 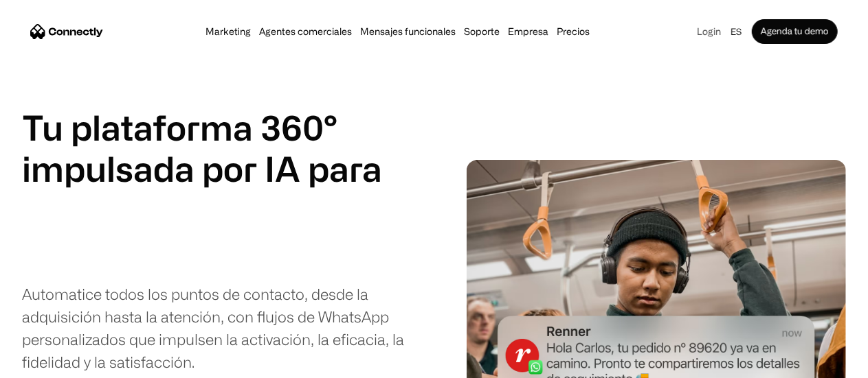 What do you see at coordinates (482, 31) in the screenshot?
I see `a: Soporte` at bounding box center [482, 31].